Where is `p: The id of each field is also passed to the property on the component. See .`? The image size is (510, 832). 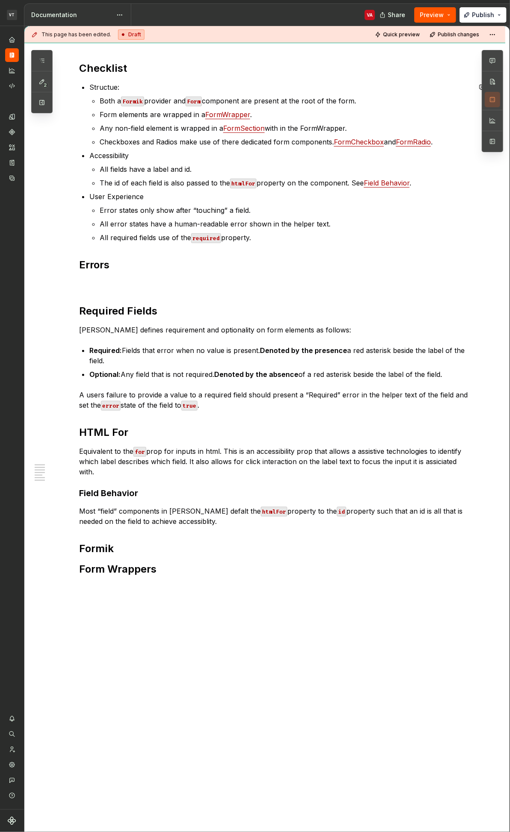 p: The id of each field is also passed to the property on the component. See . is located at coordinates (285, 183).